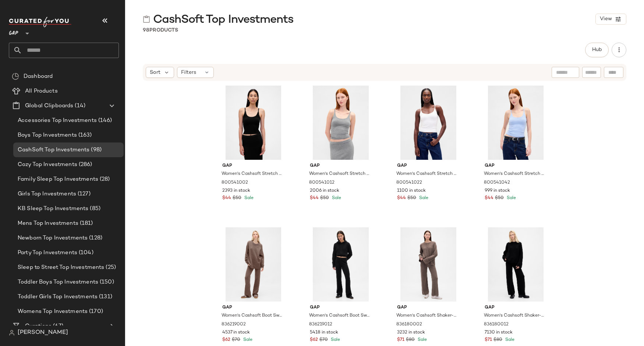 Image resolution: width=644 pixels, height=346 pixels. What do you see at coordinates (428, 265) in the screenshot?
I see `img: cn59808751.jpg` at bounding box center [428, 265].